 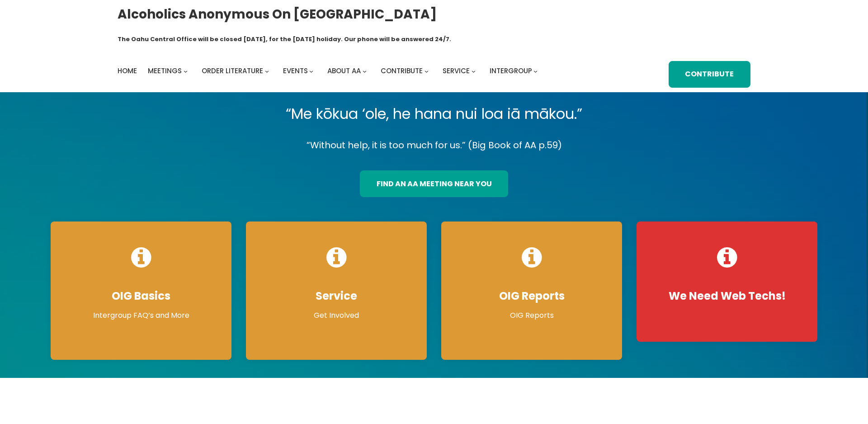 I want to click on p: “Without help, it is too much for us.” (Big Book of AA p.59), so click(x=434, y=145).